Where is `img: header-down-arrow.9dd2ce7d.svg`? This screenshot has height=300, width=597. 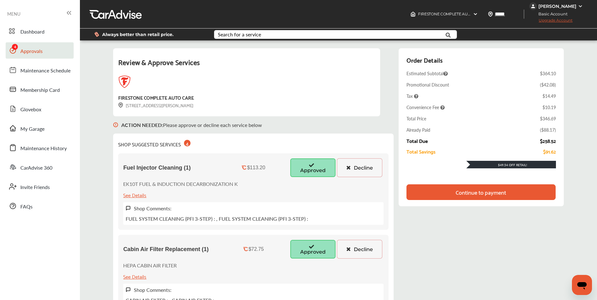 img: header-down-arrow.9dd2ce7d.svg is located at coordinates (476, 14).